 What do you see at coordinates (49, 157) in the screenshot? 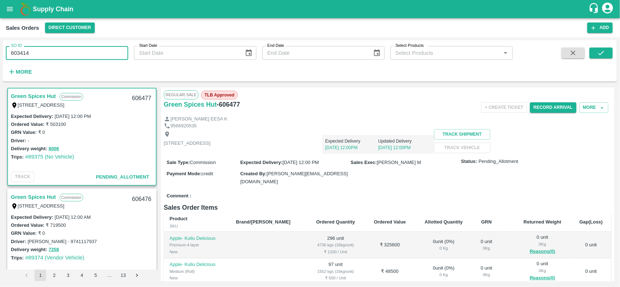
I see `a: #89375 (No Vehicle)` at bounding box center [49, 157].